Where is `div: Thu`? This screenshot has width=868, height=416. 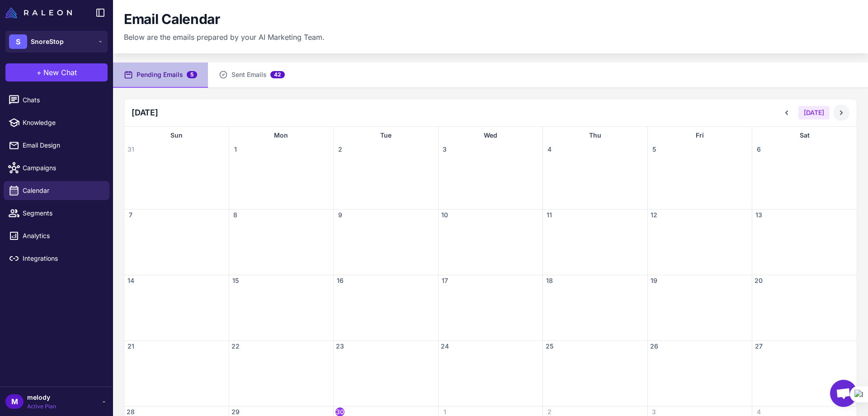
div: Thu is located at coordinates (595, 135).